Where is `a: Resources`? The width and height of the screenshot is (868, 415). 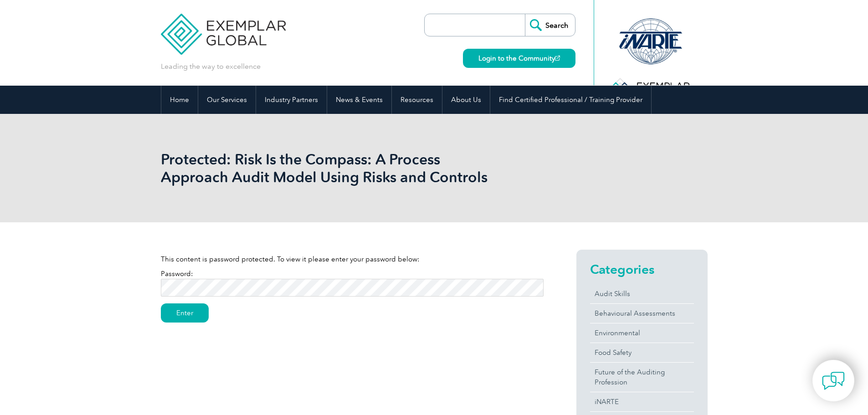 a: Resources is located at coordinates (417, 100).